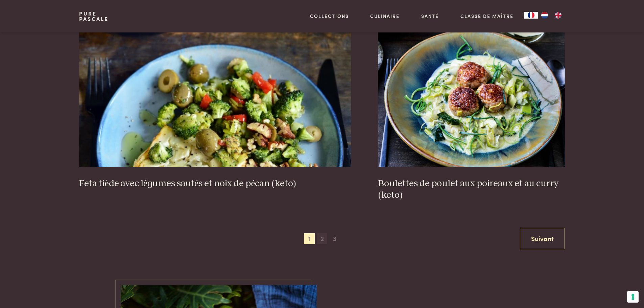 The image size is (644, 308). Describe the element at coordinates (558, 15) in the screenshot. I see `a: EN` at that location.